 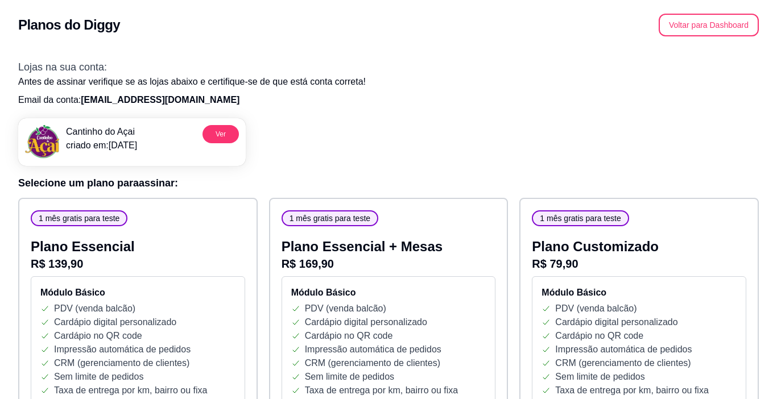 I want to click on p: Cantinho do Açai, so click(x=101, y=132).